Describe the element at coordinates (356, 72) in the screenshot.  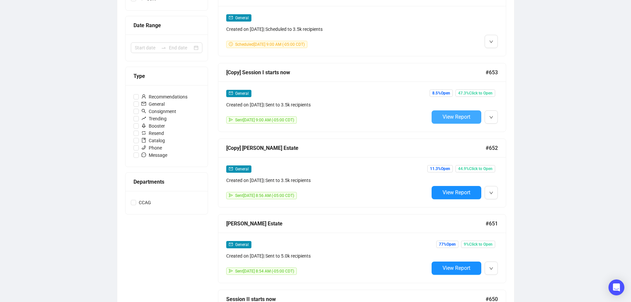
I see `div: [Copy] Session I starts now` at that location.